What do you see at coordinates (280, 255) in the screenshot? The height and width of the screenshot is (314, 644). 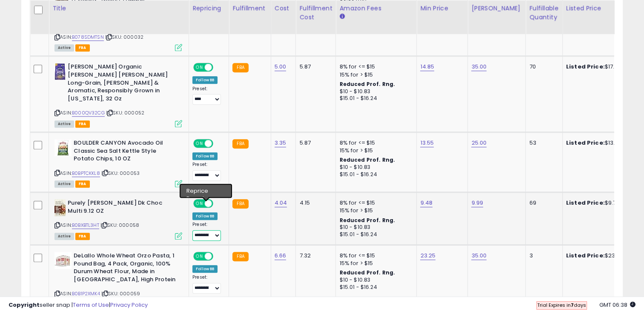 I see `a: 6.66` at bounding box center [280, 255].